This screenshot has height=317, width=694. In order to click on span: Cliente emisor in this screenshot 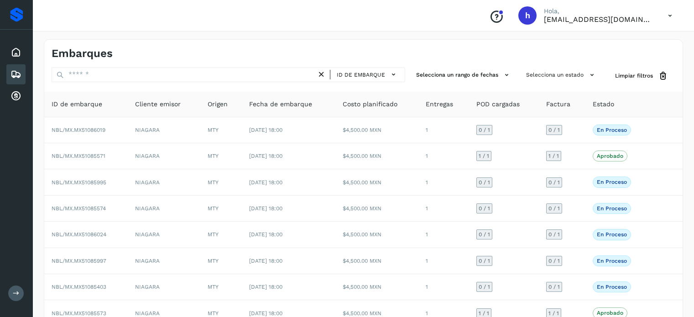, I will do `click(158, 104)`.